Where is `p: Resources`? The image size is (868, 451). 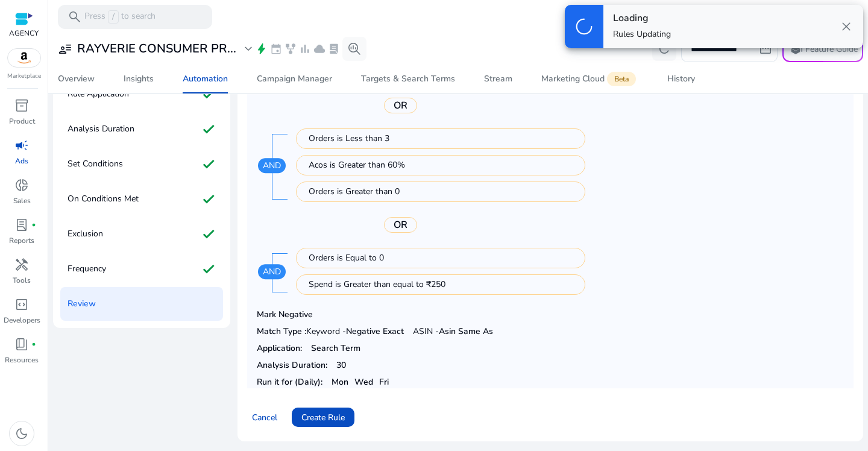
p: Resources is located at coordinates (22, 359).